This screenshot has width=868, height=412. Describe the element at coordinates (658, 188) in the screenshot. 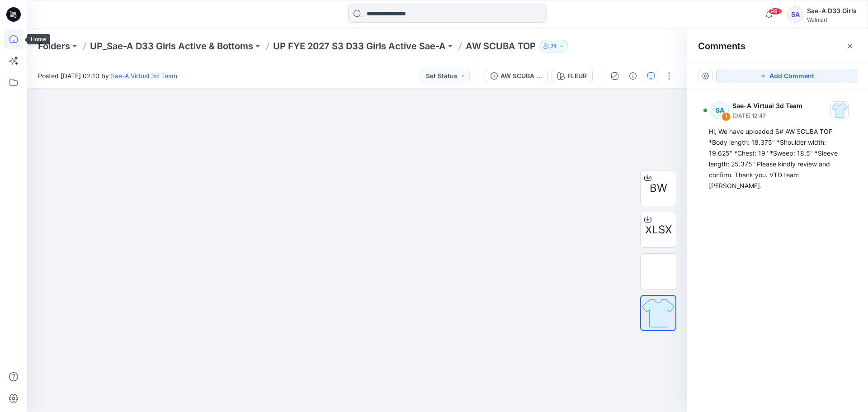

I see `span: BW` at that location.